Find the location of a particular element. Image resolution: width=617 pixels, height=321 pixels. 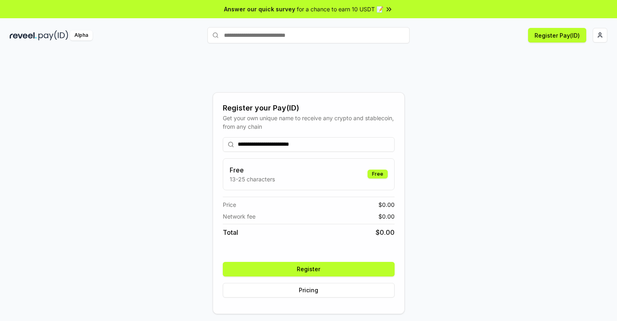

p: 13-25 characters is located at coordinates (252, 179).